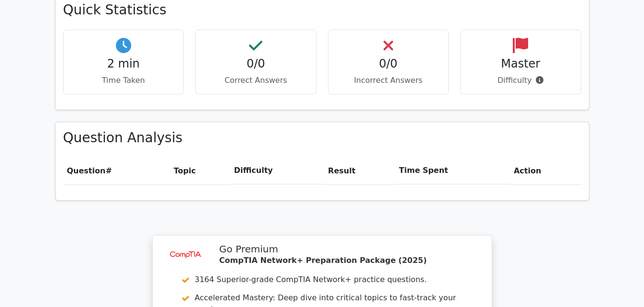  I want to click on th: Topic, so click(200, 171).